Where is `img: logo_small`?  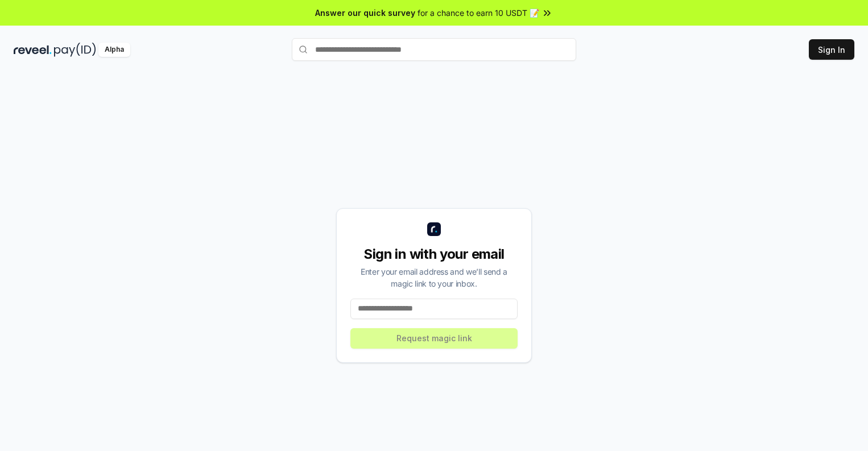 img: logo_small is located at coordinates (434, 229).